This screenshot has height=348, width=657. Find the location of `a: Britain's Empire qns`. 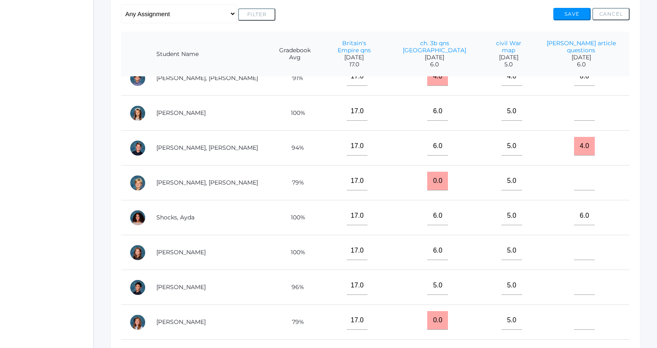

a: Britain's Empire qns is located at coordinates (354, 46).